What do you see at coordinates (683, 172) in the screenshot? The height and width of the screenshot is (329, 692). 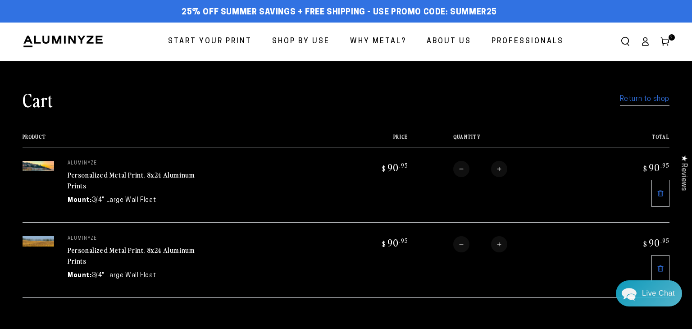 I see `div: Click to open Judge.me floating reviews tab` at bounding box center [683, 172].